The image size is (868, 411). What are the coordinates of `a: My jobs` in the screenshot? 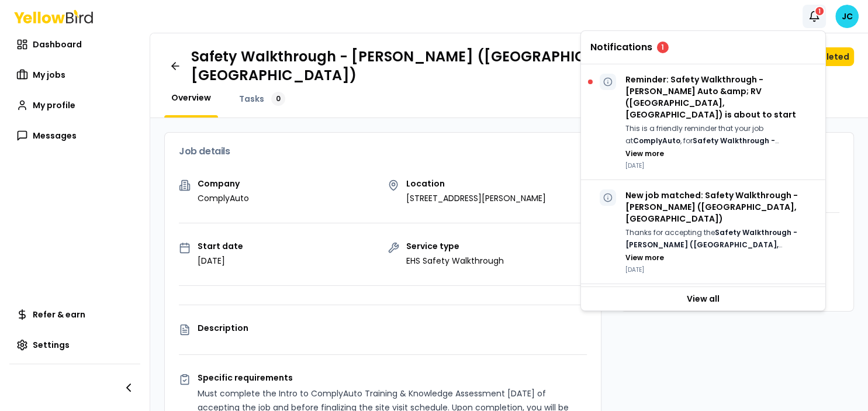 It's located at (75, 75).